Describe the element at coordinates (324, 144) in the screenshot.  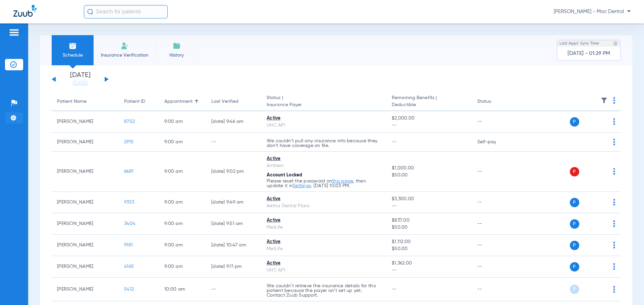
I see `p: We couldn’t pull any insurance info because they don’t have coverage on file.` at that location.